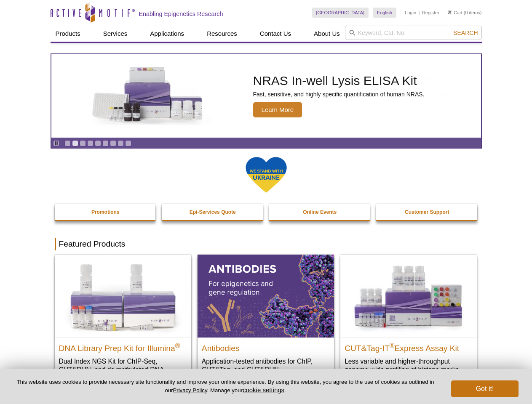 This screenshot has height=404, width=532. Describe the element at coordinates (427, 212) in the screenshot. I see `strong: Customer Support` at that location.